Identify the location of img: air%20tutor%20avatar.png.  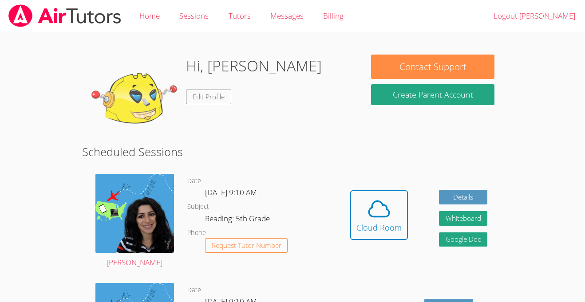
(135, 213).